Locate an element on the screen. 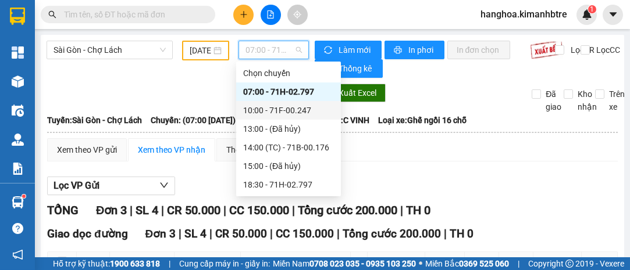 Image resolution: width=630 pixels, height=270 pixels. span: file-add is located at coordinates (270, 15).